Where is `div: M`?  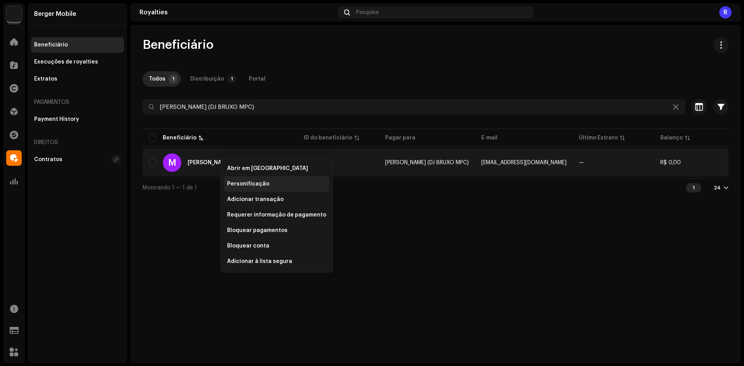 div: M is located at coordinates (172, 163).